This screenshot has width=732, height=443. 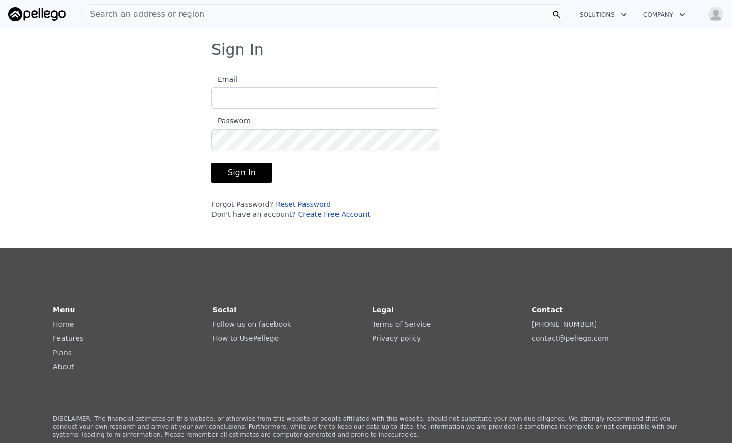 What do you see at coordinates (366, 50) in the screenshot?
I see `h3: Sign In` at bounding box center [366, 50].